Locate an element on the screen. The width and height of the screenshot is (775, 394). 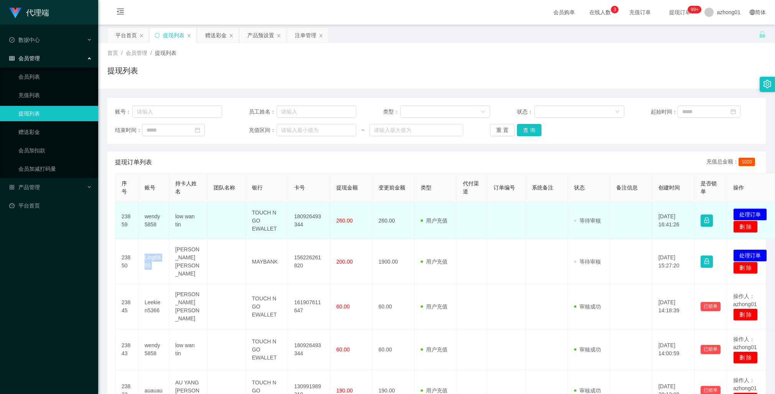
td: MAYBANK is located at coordinates (267, 262).